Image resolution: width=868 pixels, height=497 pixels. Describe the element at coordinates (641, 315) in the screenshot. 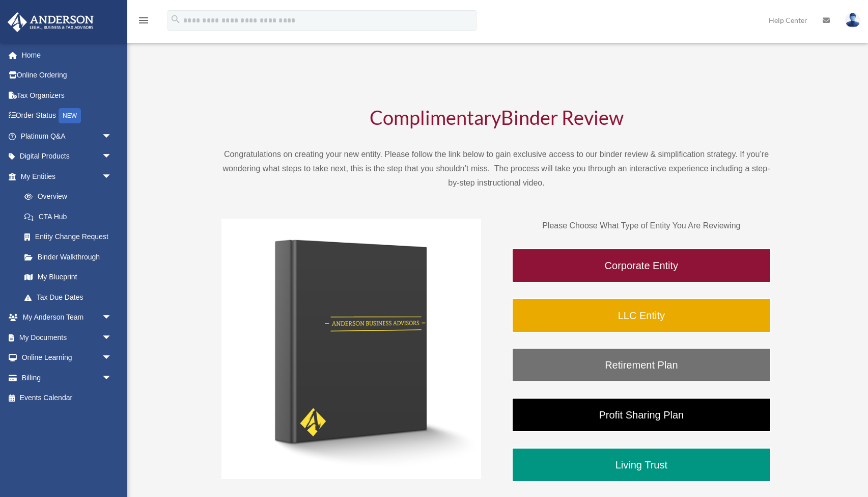

I see `a: LLC Entity` at that location.